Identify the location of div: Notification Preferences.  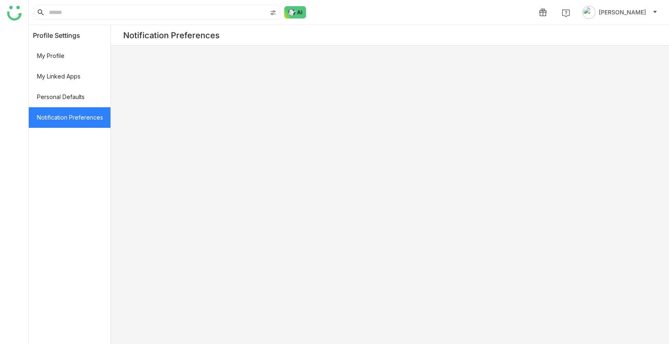
(171, 35).